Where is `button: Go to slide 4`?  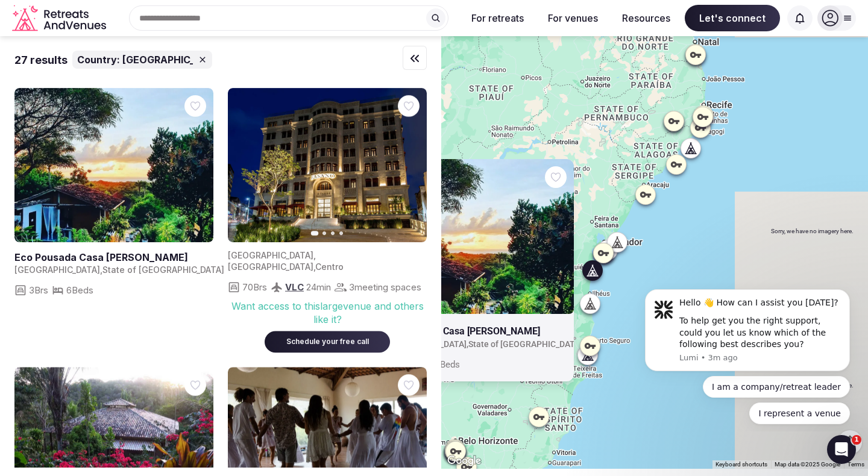 button: Go to slide 4 is located at coordinates (341, 233).